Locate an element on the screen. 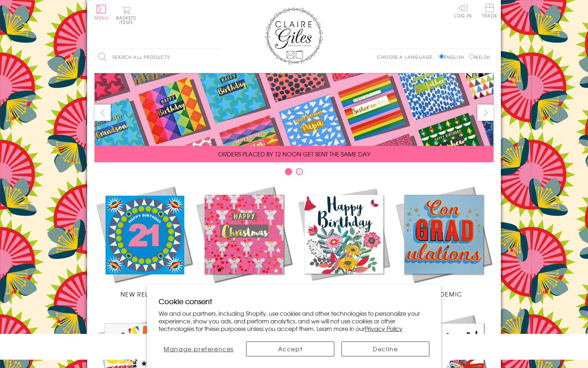 The width and height of the screenshot is (588, 368). a: Birthdays is located at coordinates (344, 241).